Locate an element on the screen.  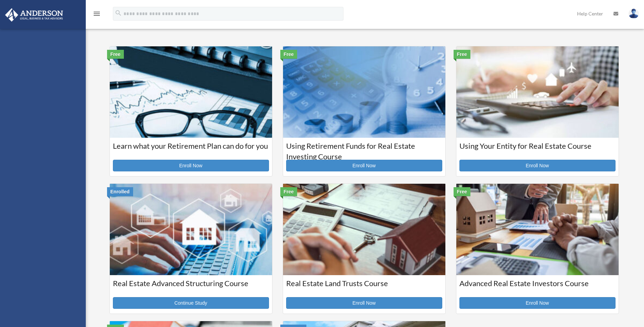
a: Continue Study is located at coordinates (191, 303).